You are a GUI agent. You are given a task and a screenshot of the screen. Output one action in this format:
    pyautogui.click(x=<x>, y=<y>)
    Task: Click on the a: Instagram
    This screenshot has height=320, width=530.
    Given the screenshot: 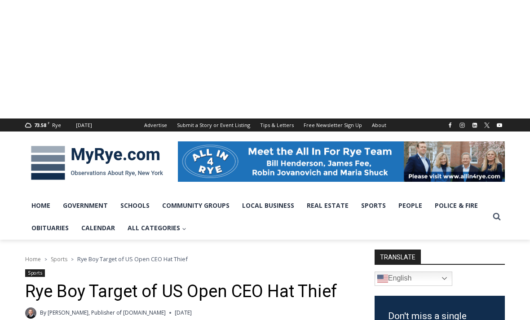 What is the action you would take?
    pyautogui.click(x=462, y=125)
    